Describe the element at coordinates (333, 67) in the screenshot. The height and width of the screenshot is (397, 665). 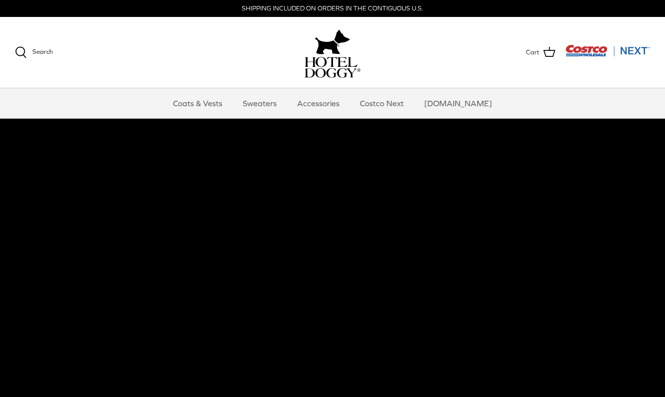
I see `img: hoteldoggycom` at that location.